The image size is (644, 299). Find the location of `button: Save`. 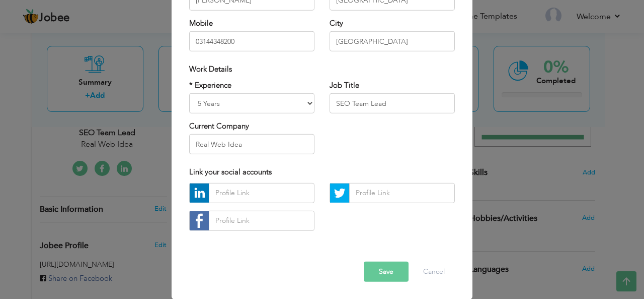

button: Save is located at coordinates (386, 272).